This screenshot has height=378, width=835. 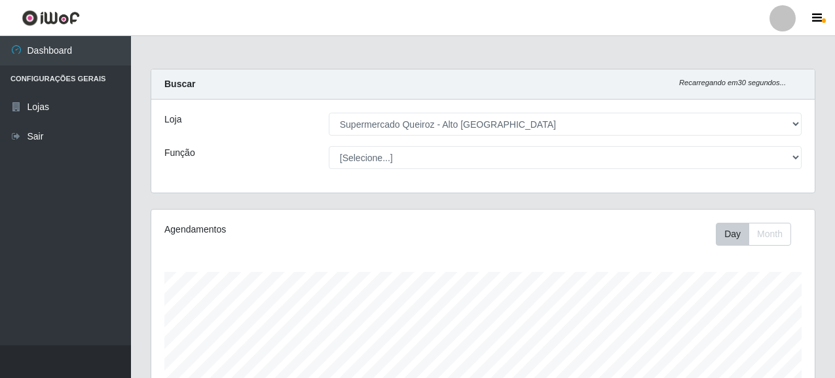 What do you see at coordinates (179, 153) in the screenshot?
I see `label: Função` at bounding box center [179, 153].